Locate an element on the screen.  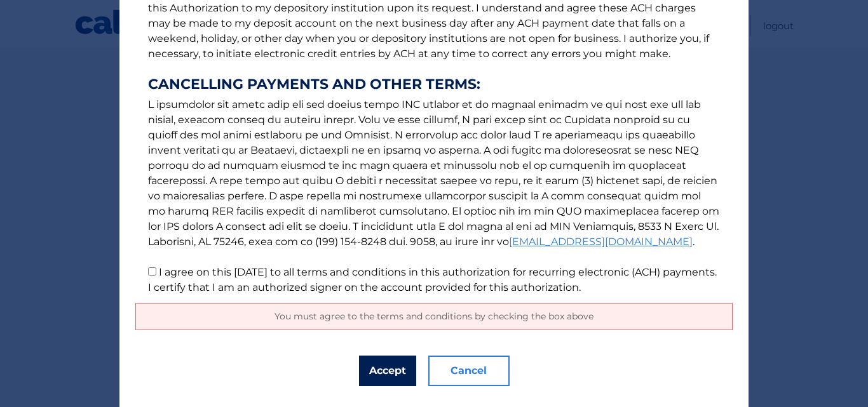
button: Accept is located at coordinates (388, 371).